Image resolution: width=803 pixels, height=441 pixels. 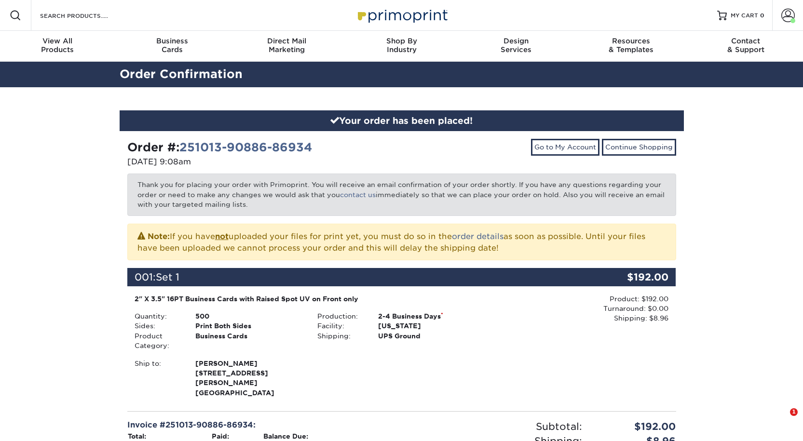 What do you see at coordinates (246, 147) in the screenshot?
I see `a: 251013-90886-86934` at bounding box center [246, 147].